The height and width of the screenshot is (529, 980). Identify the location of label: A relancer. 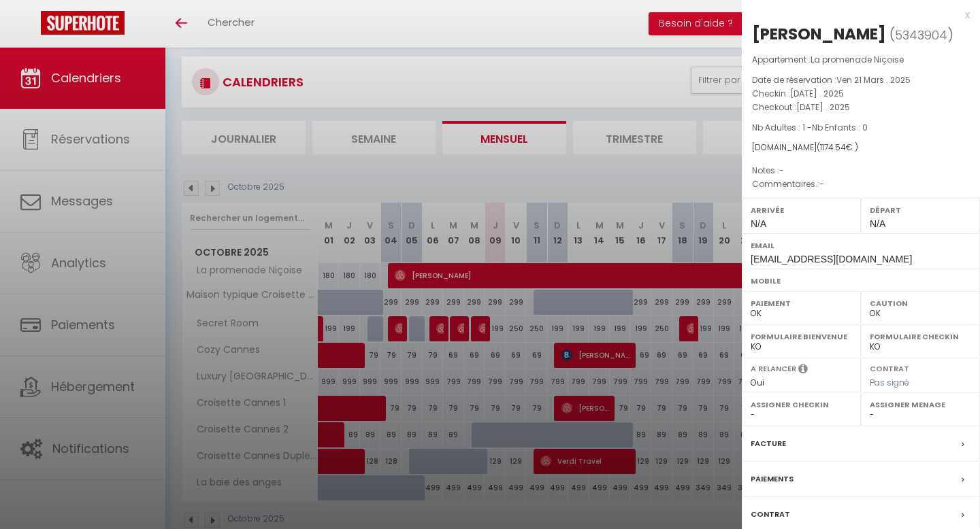
(773, 369).